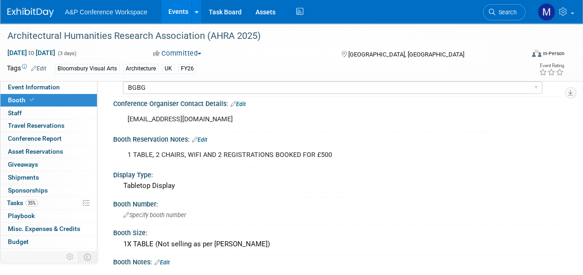  What do you see at coordinates (35, 152) in the screenshot?
I see `span: Asset Reservations` at bounding box center [35, 152].